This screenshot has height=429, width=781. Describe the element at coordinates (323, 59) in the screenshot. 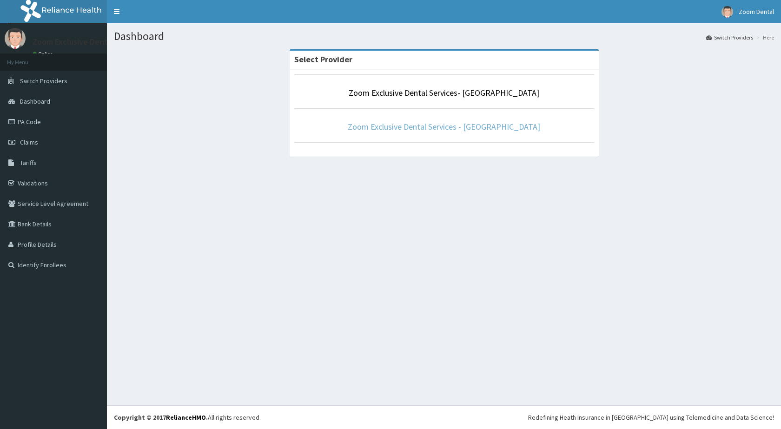

I see `strong: Select Provider` at that location.